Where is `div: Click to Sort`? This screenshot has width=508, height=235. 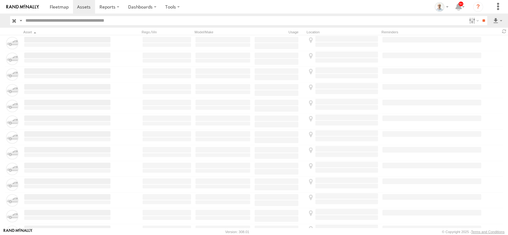
div: Click to Sort is located at coordinates (67, 32).